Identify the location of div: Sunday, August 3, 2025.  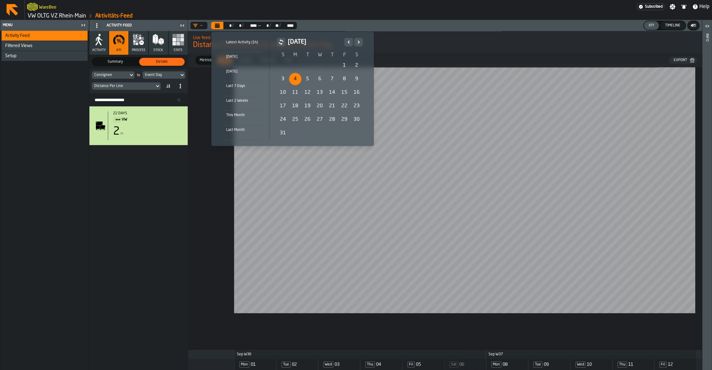
(283, 79).